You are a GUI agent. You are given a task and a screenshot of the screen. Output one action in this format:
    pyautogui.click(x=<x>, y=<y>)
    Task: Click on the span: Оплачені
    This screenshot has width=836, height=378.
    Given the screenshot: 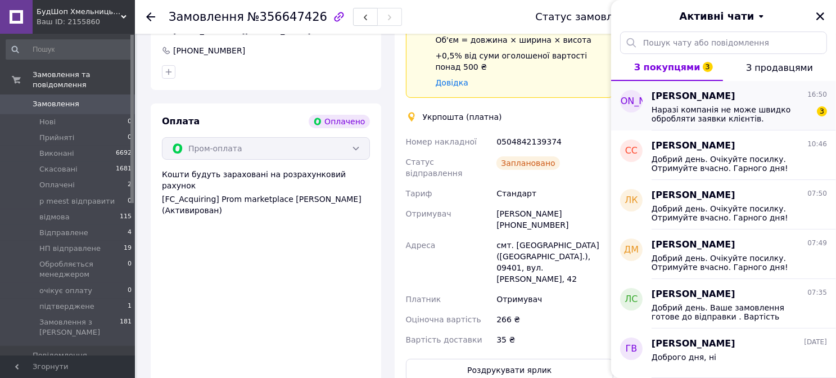 What is the action you would take?
    pyautogui.click(x=57, y=185)
    